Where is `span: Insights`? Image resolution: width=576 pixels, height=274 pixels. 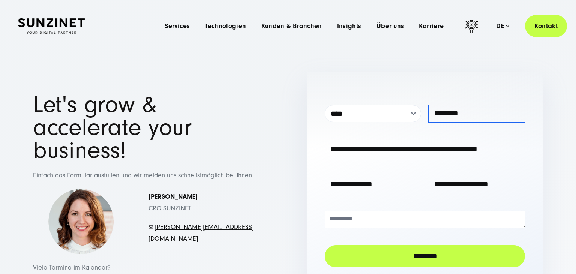
span: Insights is located at coordinates (349, 26).